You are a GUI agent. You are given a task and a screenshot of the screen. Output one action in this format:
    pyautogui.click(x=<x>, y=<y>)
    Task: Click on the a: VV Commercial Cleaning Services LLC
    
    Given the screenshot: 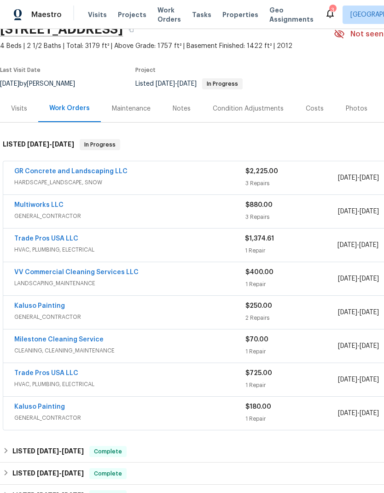 What is the action you would take?
    pyautogui.click(x=76, y=272)
    